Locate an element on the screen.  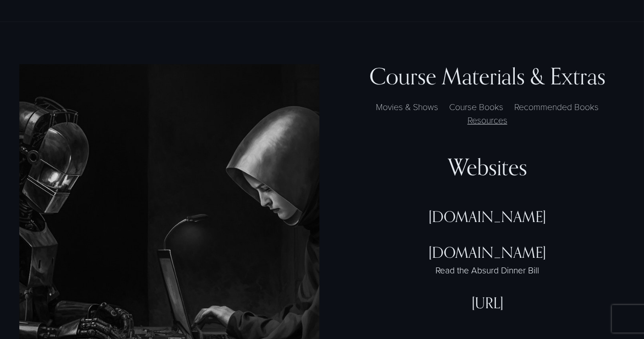
label: Resources is located at coordinates (487, 120).